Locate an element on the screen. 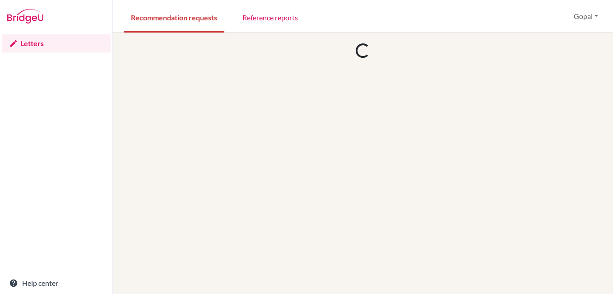 Image resolution: width=613 pixels, height=294 pixels. a: Recommendation requests is located at coordinates (174, 17).